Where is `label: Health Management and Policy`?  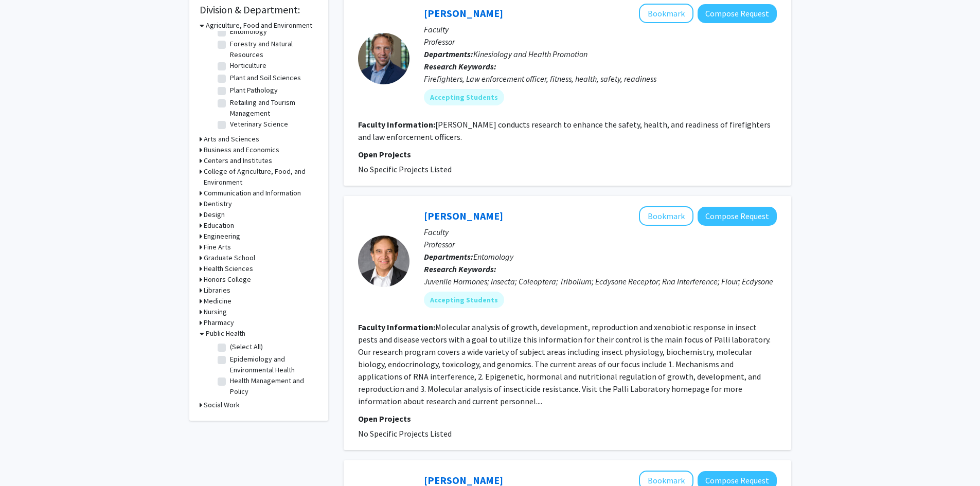 label: Health Management and Policy is located at coordinates (273, 386).